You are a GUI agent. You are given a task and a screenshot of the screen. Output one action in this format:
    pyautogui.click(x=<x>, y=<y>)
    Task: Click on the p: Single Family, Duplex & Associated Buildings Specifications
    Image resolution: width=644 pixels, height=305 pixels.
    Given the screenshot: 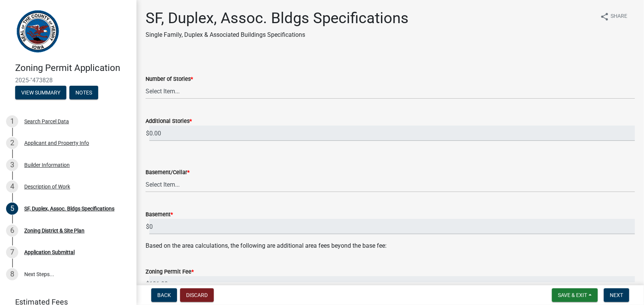 What is the action you would take?
    pyautogui.click(x=277, y=35)
    